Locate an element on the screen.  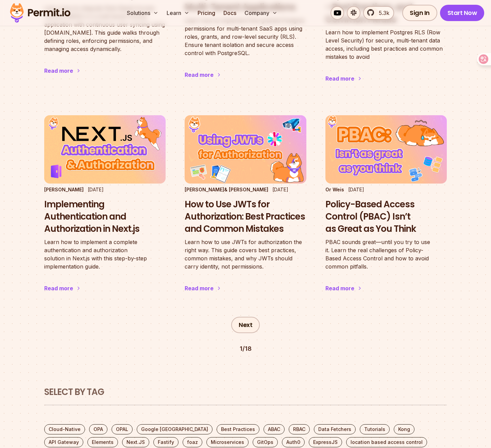
p: Learn how to implement Postgres RLS (Row Level Security) for secure, multi-tenant data access, in... is located at coordinates (386, 45).